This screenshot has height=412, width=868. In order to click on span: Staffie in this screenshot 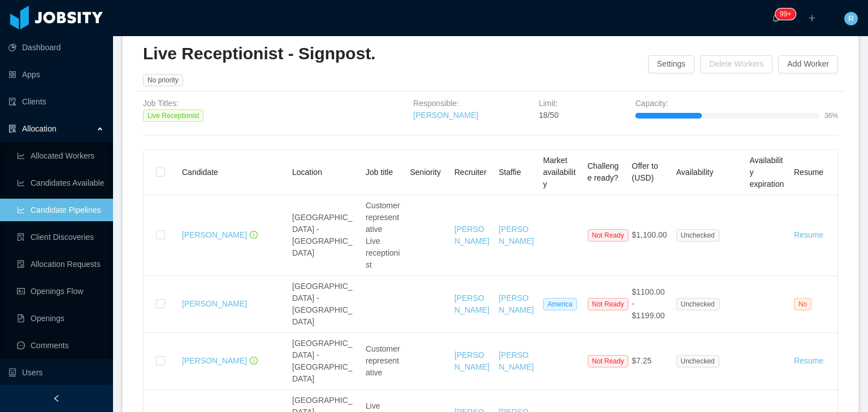, I will do `click(510, 172)`.